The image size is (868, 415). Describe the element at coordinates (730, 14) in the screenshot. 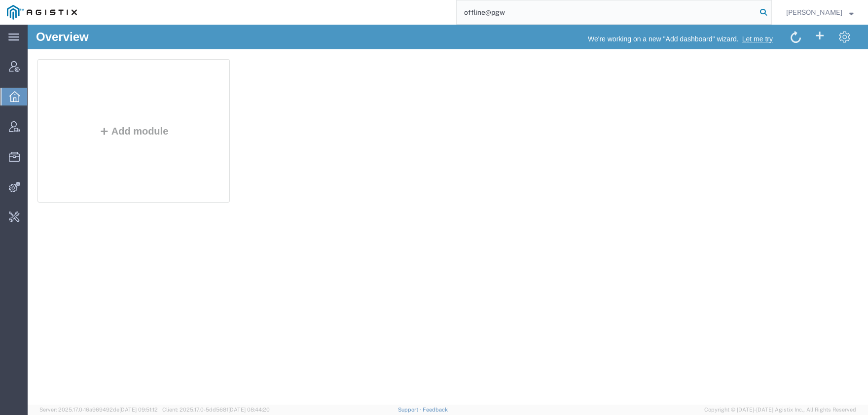

I see `a: Let me try` at that location.